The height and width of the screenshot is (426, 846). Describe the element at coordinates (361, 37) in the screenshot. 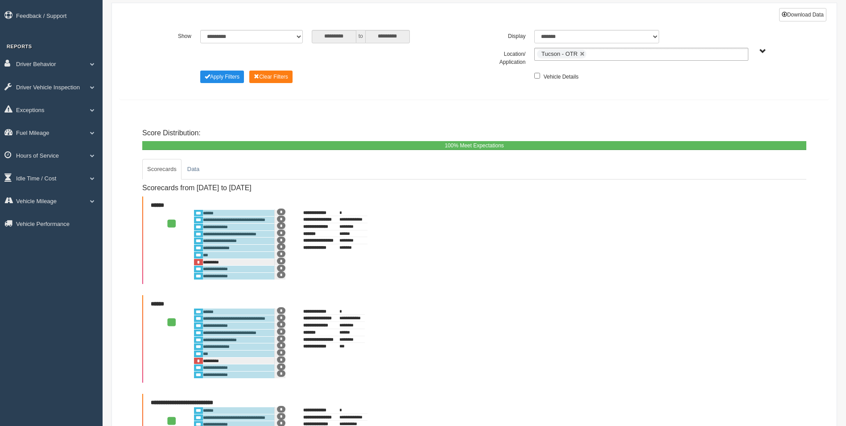

I see `span: to` at that location.